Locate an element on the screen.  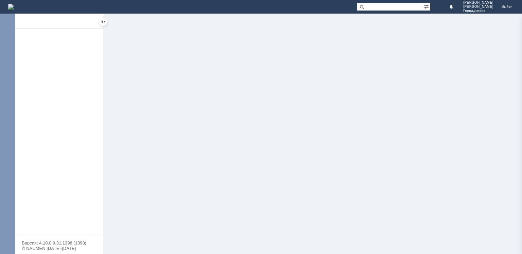
a: Перейти на домашнюю страницу is located at coordinates (11, 7).